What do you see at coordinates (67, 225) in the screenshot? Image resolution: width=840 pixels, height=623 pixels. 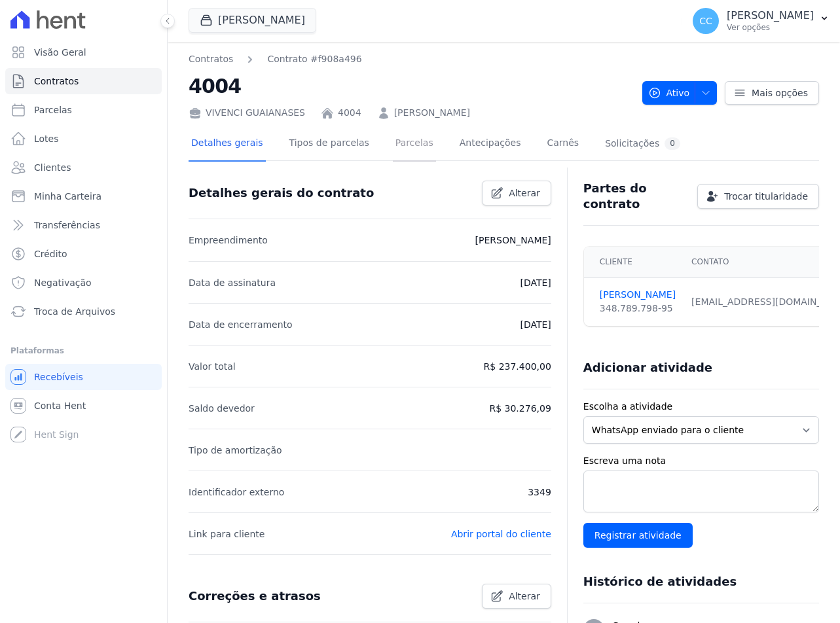 I see `span: Transferências` at bounding box center [67, 225].